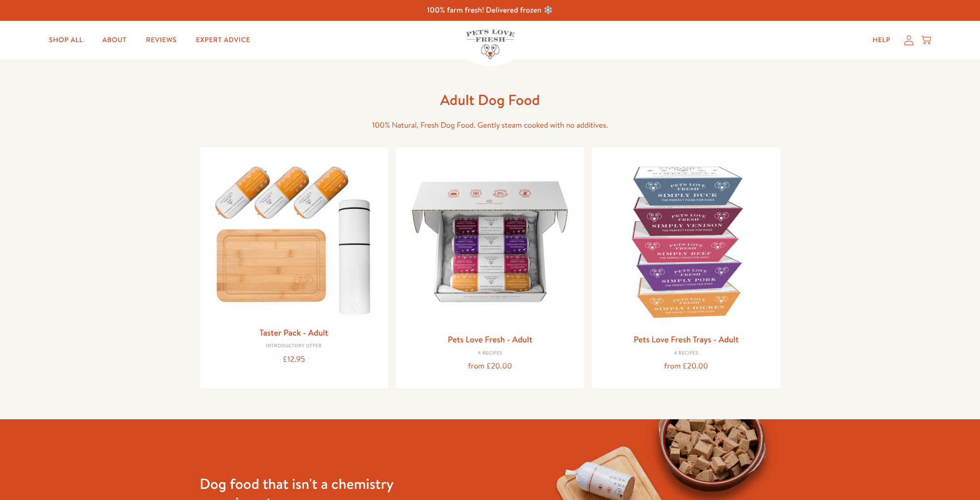 This screenshot has height=500, width=980. Describe the element at coordinates (114, 40) in the screenshot. I see `a: About` at that location.